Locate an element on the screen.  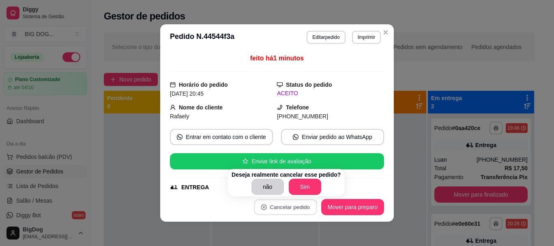
span: star is located at coordinates (245, 161).